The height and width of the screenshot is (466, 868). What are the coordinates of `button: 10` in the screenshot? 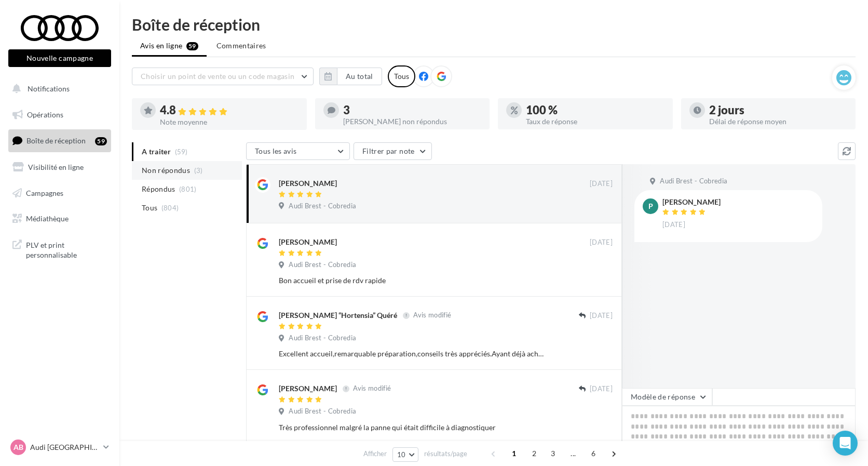 It's located at (405, 455).